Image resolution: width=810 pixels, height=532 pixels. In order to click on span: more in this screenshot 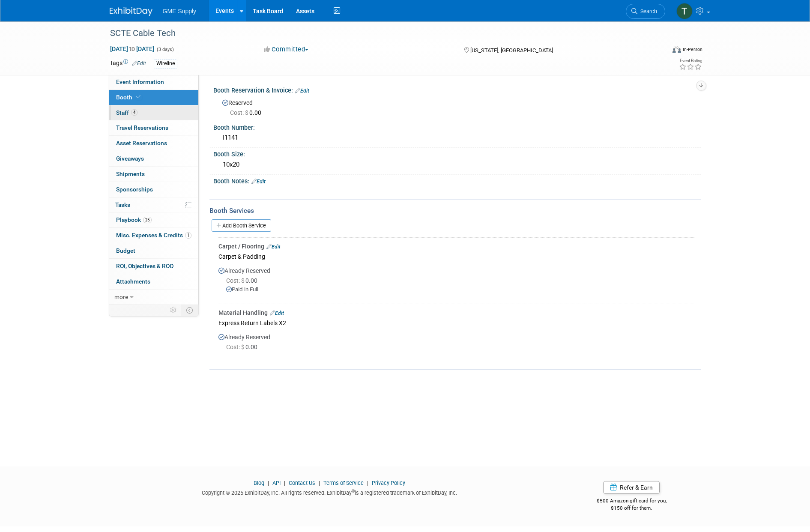, I will do `click(121, 297)`.